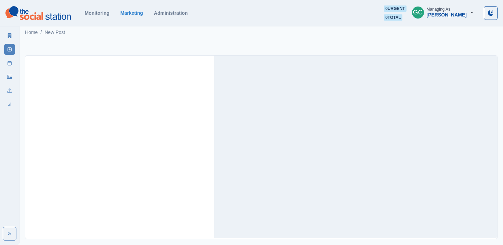 The width and height of the screenshot is (503, 245). I want to click on img: logoTextSVG.62801f218bc96a9b266caa72a09eb111.svg, so click(38, 13).